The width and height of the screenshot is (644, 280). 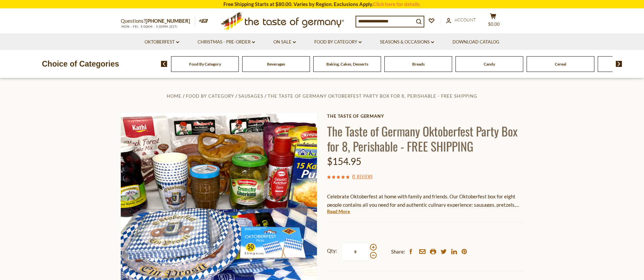 I want to click on a: Cereal, so click(x=560, y=64).